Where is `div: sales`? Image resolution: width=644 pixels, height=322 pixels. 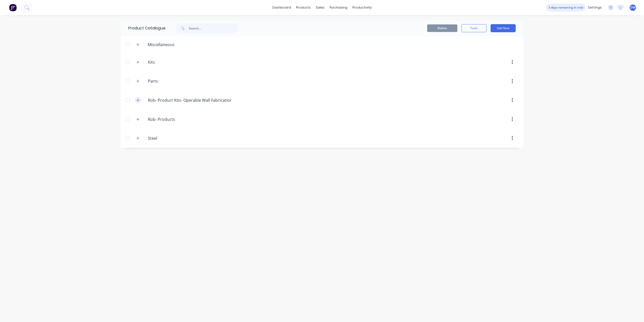 div: sales is located at coordinates (320, 8).